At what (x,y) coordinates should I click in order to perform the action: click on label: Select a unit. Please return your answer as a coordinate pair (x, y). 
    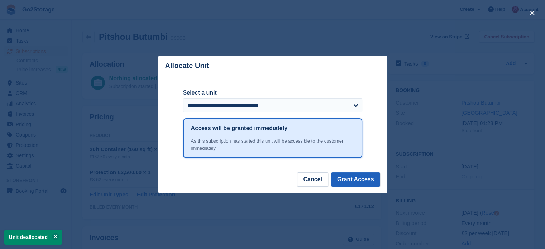
    Looking at the image, I should click on (273, 93).